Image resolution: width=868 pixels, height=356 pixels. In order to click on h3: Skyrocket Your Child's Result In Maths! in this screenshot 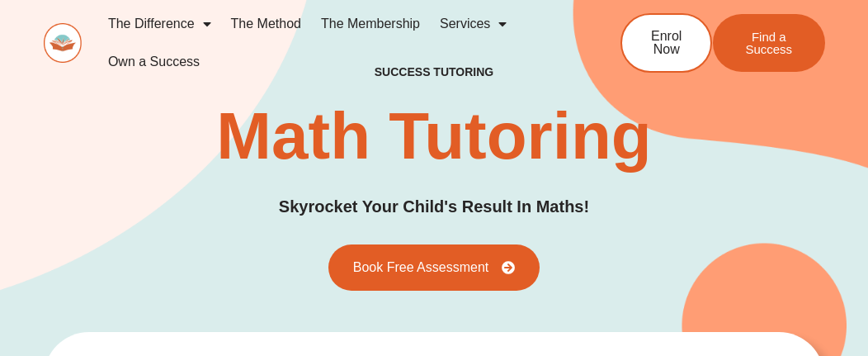, I will do `click(434, 207)`.